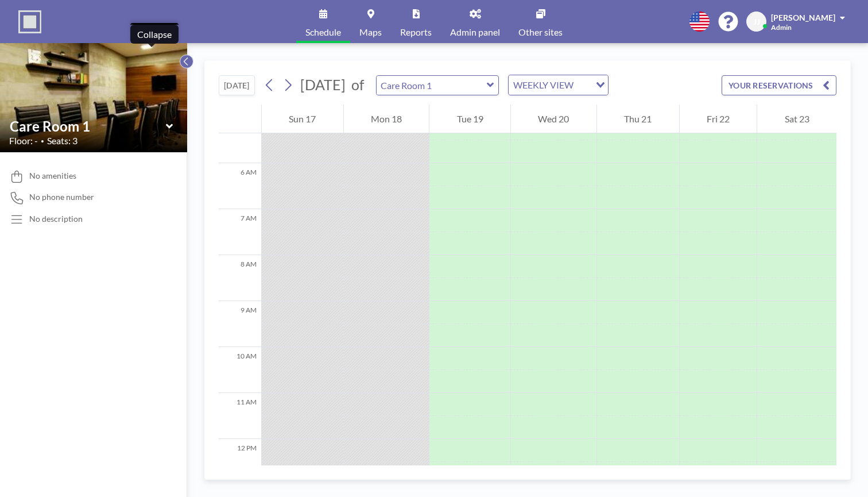  Describe the element at coordinates (757, 22) in the screenshot. I see `span: JJ` at that location.